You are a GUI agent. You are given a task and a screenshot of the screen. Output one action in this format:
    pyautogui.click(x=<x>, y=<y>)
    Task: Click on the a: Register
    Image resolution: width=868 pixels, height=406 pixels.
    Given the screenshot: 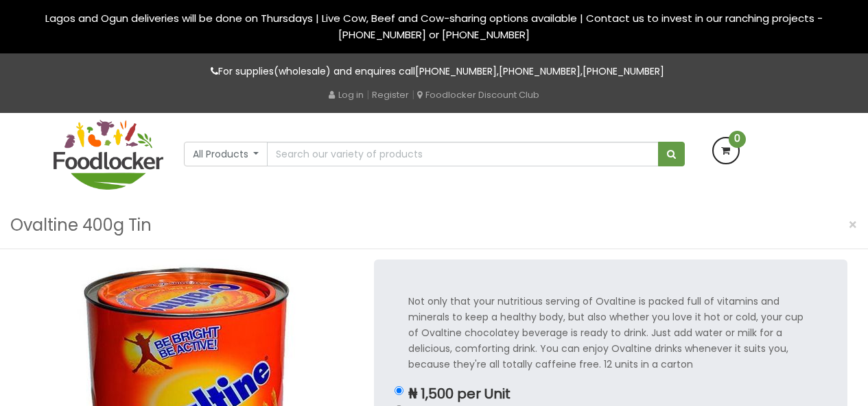 What is the action you would take?
    pyautogui.click(x=391, y=94)
    